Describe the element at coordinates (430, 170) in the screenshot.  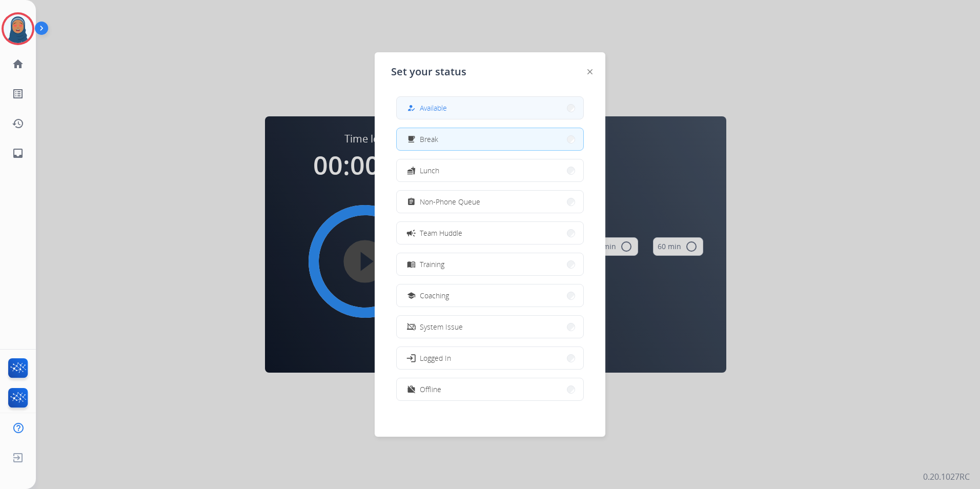
I see `span: Lunch` at that location.